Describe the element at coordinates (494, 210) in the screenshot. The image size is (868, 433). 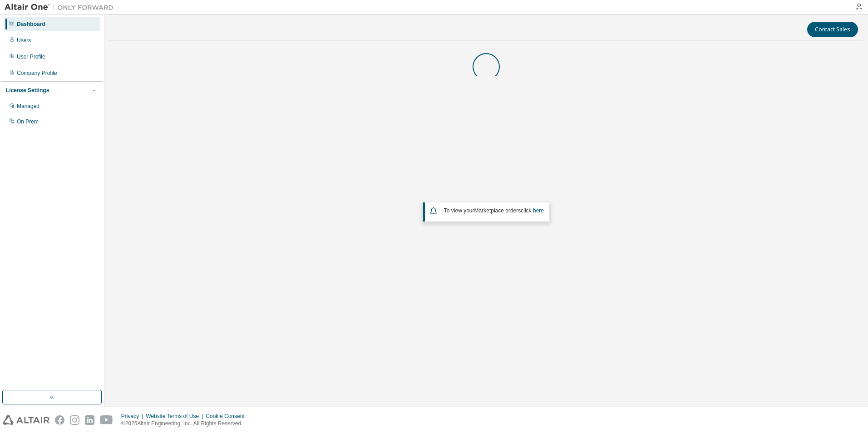
I see `span: To view your click` at that location.